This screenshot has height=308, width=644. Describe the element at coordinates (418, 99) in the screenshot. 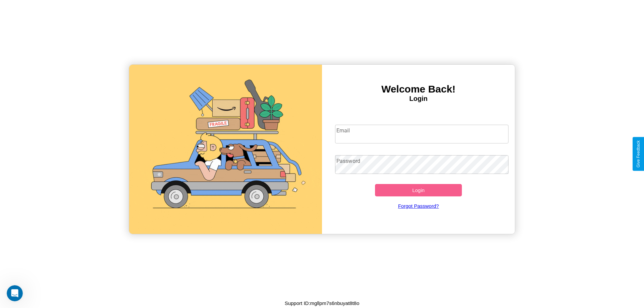

I see `h4: Login` at that location.